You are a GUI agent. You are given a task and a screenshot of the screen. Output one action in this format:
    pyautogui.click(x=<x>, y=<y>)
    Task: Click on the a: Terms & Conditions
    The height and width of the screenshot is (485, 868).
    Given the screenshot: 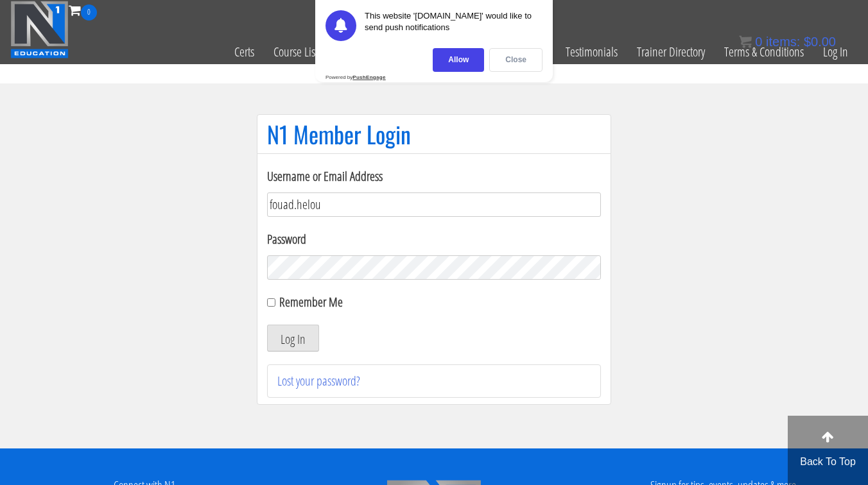 What is the action you would take?
    pyautogui.click(x=764, y=52)
    